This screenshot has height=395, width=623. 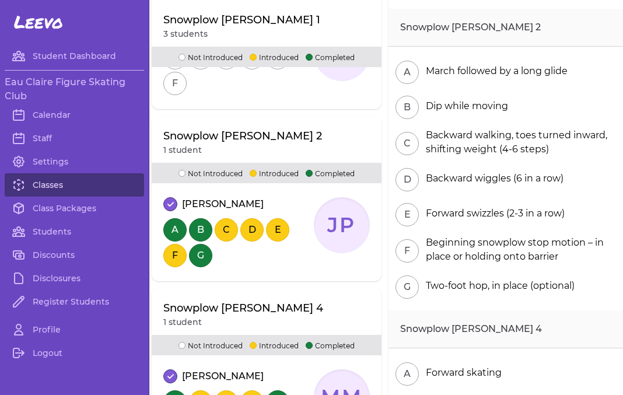 I want to click on div: Backward wiggles (6 in a row), so click(x=493, y=179).